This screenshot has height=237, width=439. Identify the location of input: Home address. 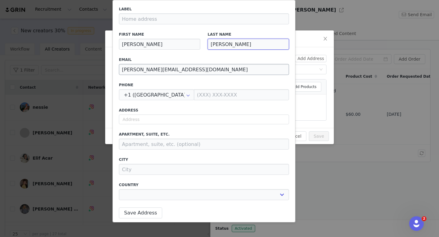
(204, 19).